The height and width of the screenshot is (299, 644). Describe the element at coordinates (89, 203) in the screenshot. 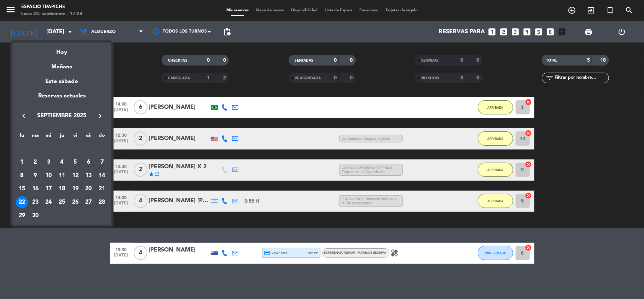

I see `td: 27 de septiembre de 2025` at that location.